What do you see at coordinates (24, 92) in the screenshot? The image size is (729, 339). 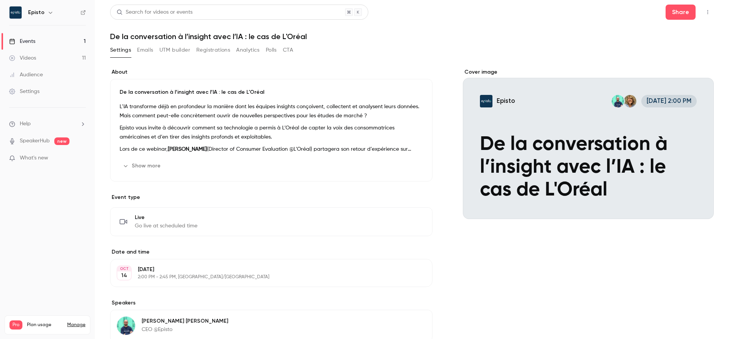 I see `div: Settings` at bounding box center [24, 92].